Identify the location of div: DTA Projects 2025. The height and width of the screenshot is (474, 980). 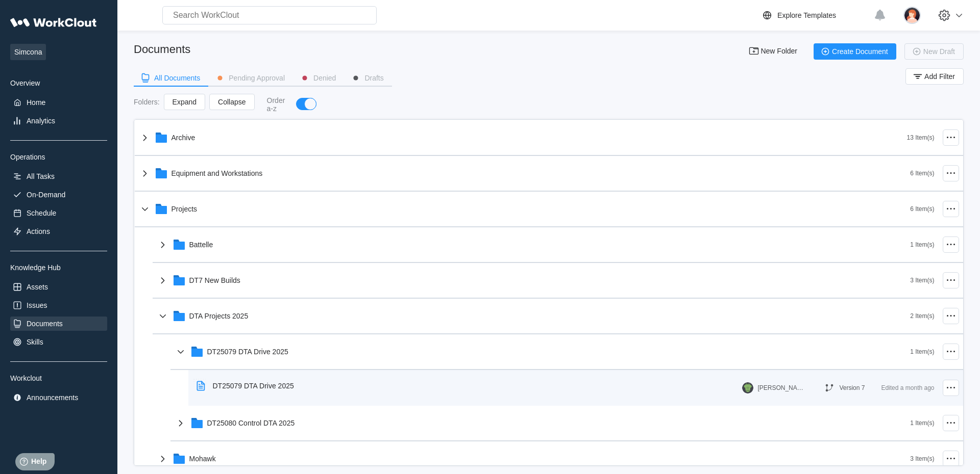
(219, 316).